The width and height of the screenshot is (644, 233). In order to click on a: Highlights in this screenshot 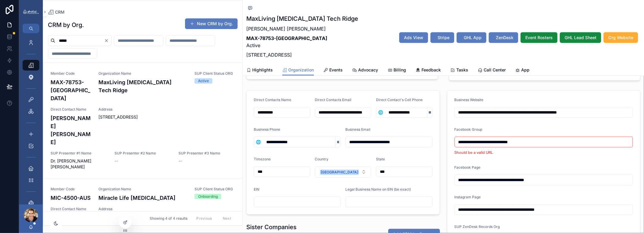, I will do `click(259, 71)`.